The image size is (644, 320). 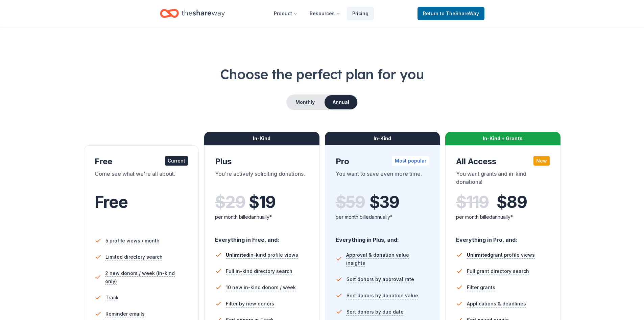 What do you see at coordinates (496, 304) in the screenshot?
I see `span: Applications & deadlines` at bounding box center [496, 304].